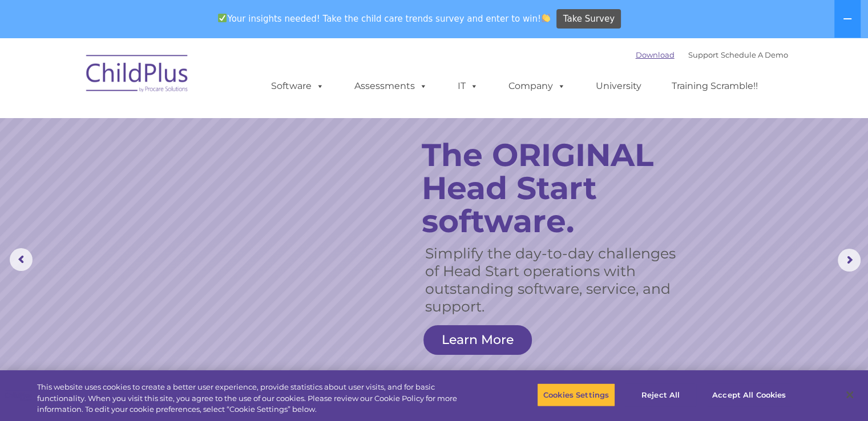 The image size is (868, 421). I want to click on a: Software, so click(298, 86).